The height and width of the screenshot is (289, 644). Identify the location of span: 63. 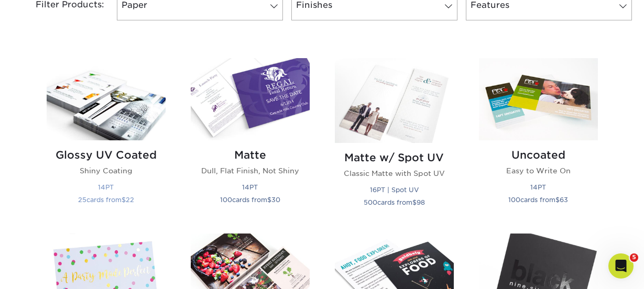
(564, 200).